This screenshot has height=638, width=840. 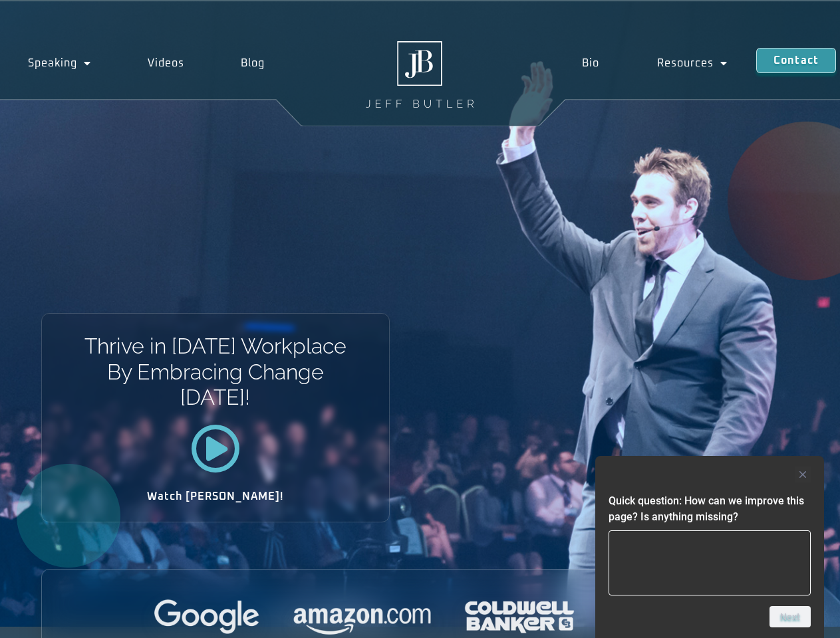 What do you see at coordinates (654, 63) in the screenshot?
I see `nav: Menu` at bounding box center [654, 63].